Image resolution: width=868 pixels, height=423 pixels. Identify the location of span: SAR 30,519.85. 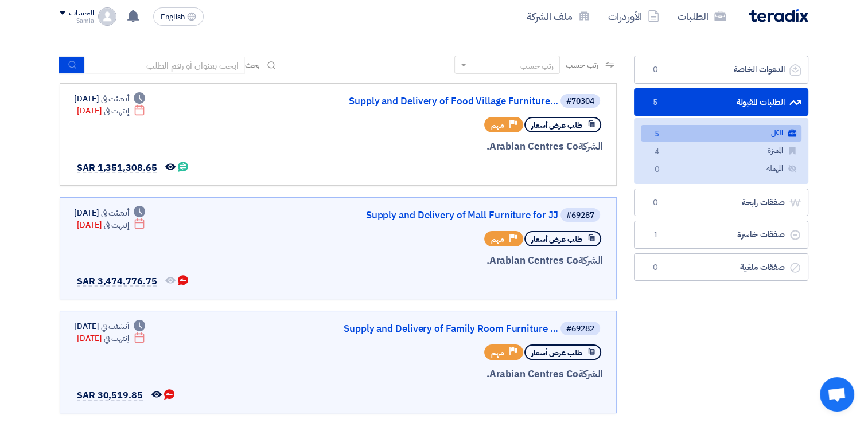
(110, 396).